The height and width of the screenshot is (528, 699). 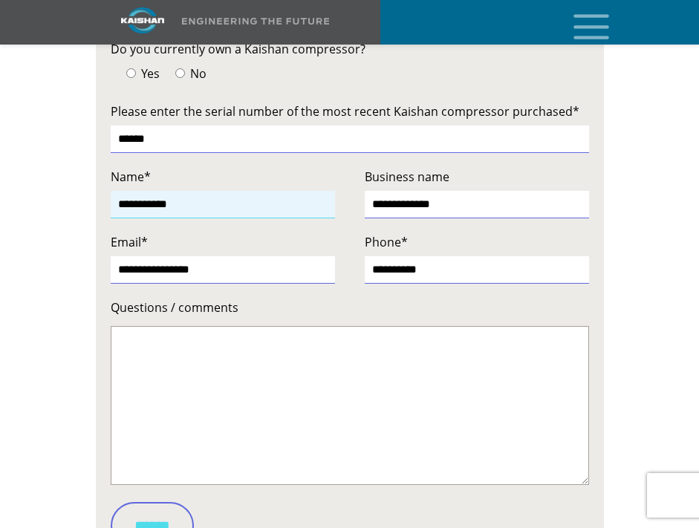 I want to click on input: No, so click(x=180, y=73).